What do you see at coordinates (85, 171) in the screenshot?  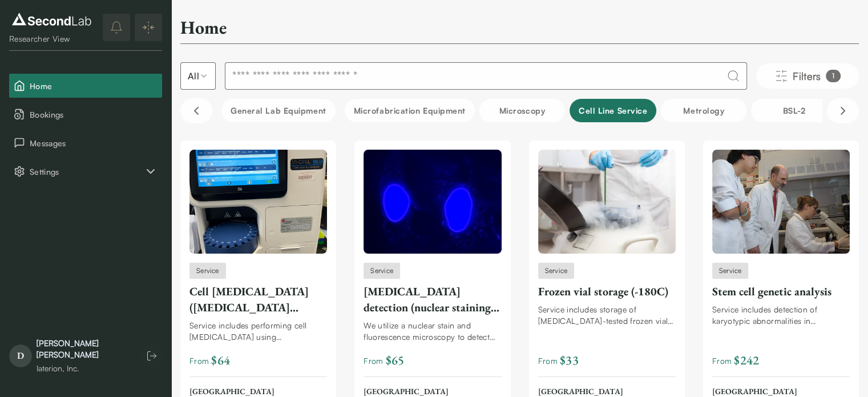 I see `li: Settings` at bounding box center [85, 171].